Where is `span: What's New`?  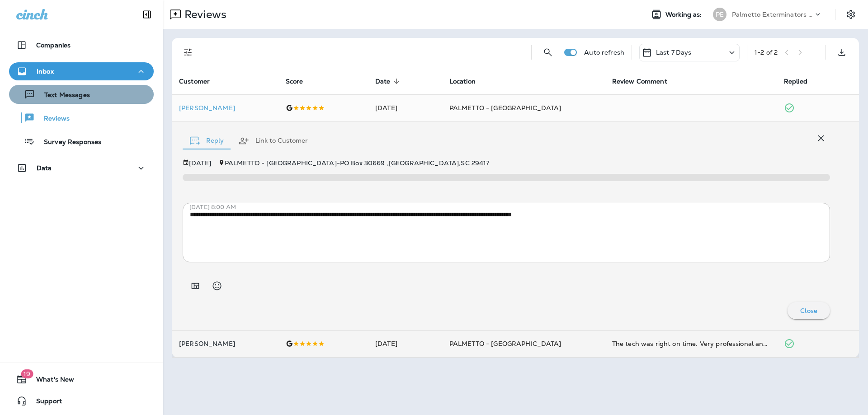 span: What's New is located at coordinates (50, 381).